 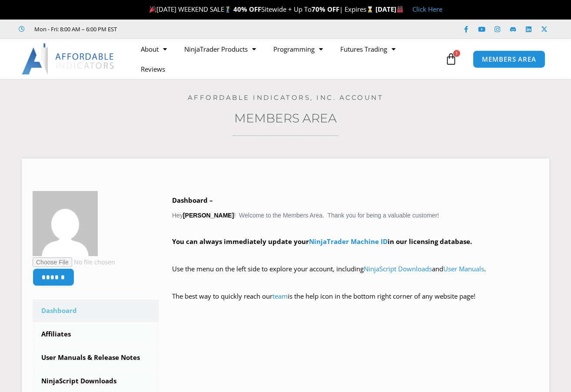 I want to click on a: Affordable Indicators, Inc. Account, so click(x=286, y=97).